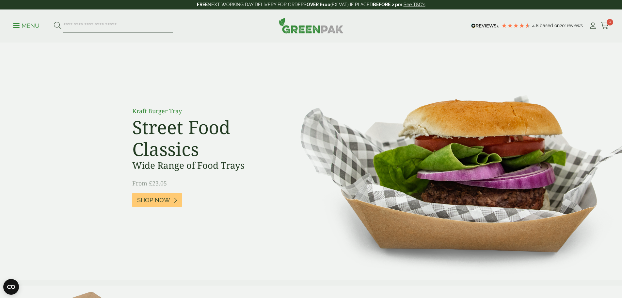  I want to click on a: 0, so click(605, 26).